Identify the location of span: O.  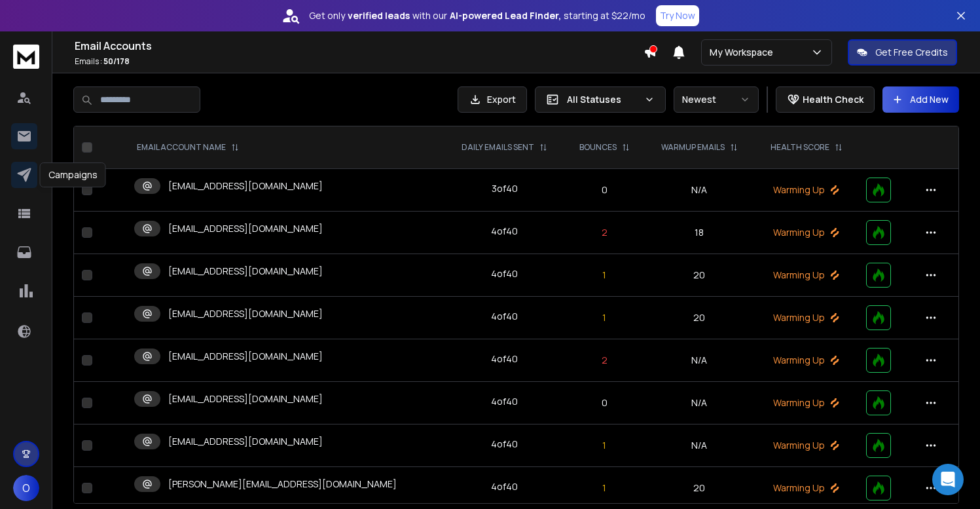
(27, 488).